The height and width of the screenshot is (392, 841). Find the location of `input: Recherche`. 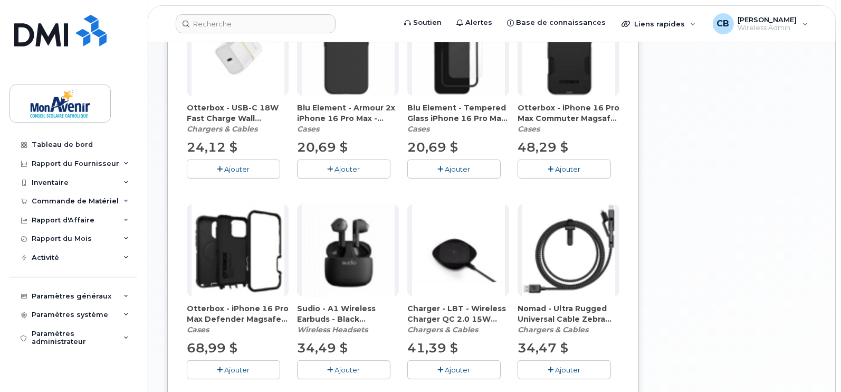

input: Recherche is located at coordinates (255, 24).